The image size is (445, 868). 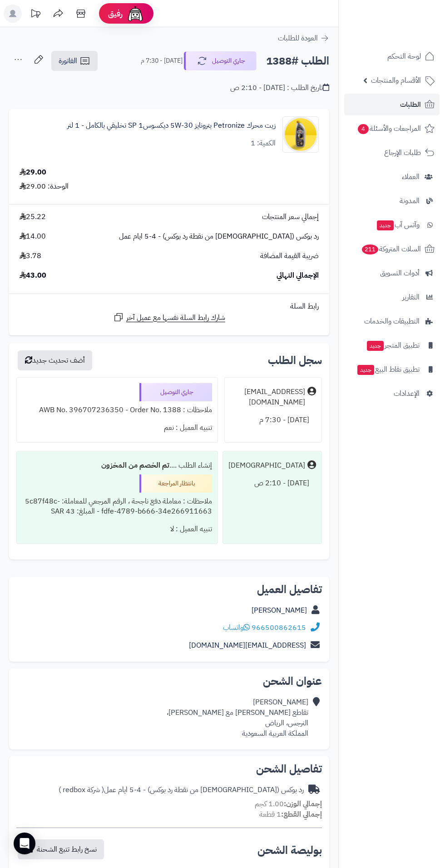 What do you see at coordinates (61, 849) in the screenshot?
I see `button: نسخ رابط تتبع الشحنة` at bounding box center [61, 849].